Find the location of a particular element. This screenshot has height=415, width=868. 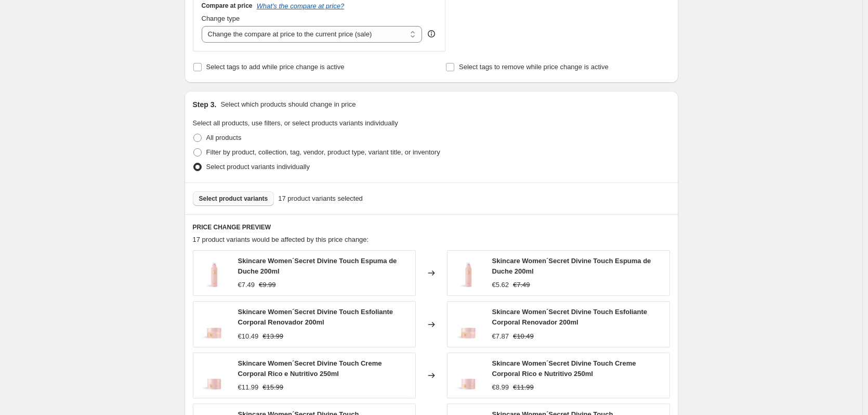

i: What's the compare at price? is located at coordinates (301, 6).